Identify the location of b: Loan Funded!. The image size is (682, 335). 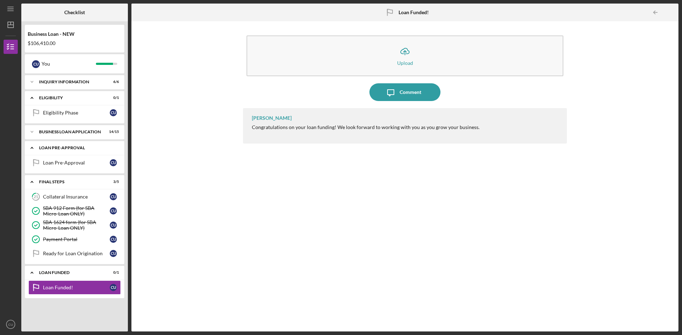
(413, 12).